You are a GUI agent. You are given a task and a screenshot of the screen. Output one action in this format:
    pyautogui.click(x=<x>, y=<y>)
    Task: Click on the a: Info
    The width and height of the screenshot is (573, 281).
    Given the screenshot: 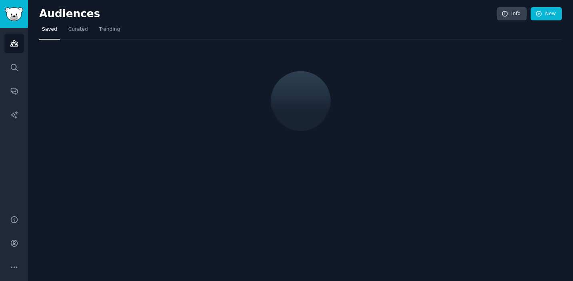 What is the action you would take?
    pyautogui.click(x=512, y=14)
    